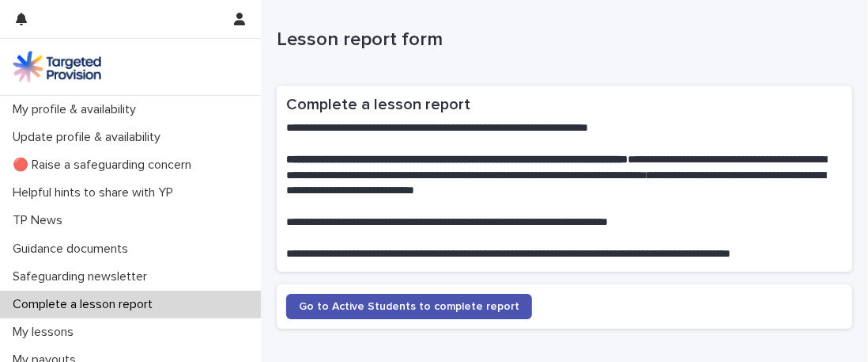 The image size is (868, 362). I want to click on span: Go to Active Students to complete report, so click(409, 307).